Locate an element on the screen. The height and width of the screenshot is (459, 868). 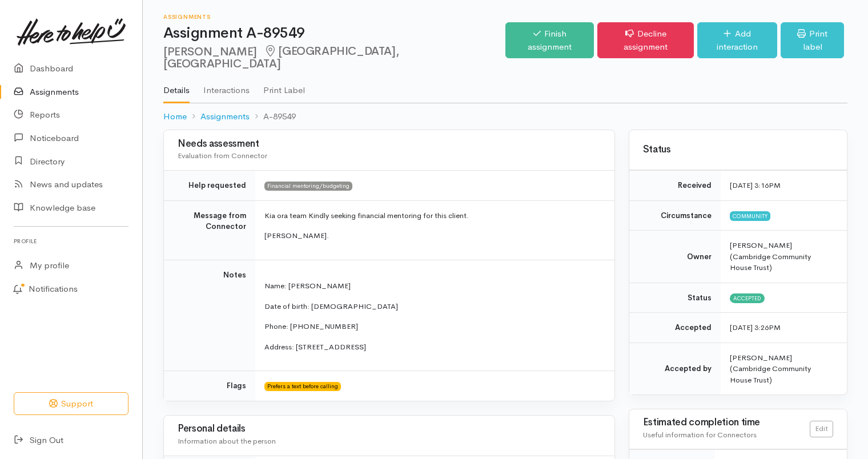
a: Interactions is located at coordinates (226, 86).